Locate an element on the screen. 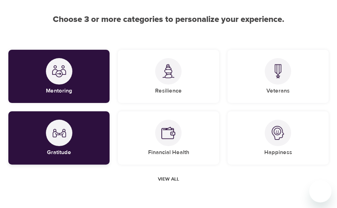 The width and height of the screenshot is (337, 208). img: Mentoring is located at coordinates (59, 71).